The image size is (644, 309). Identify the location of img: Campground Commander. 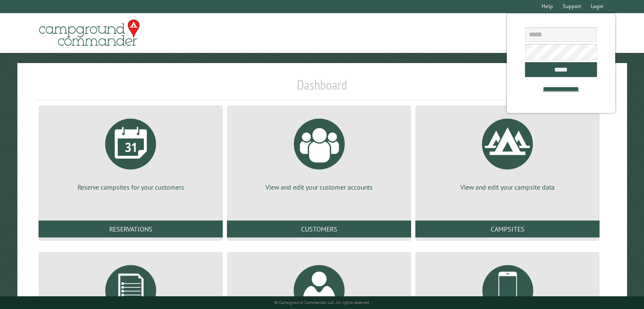
(90, 33).